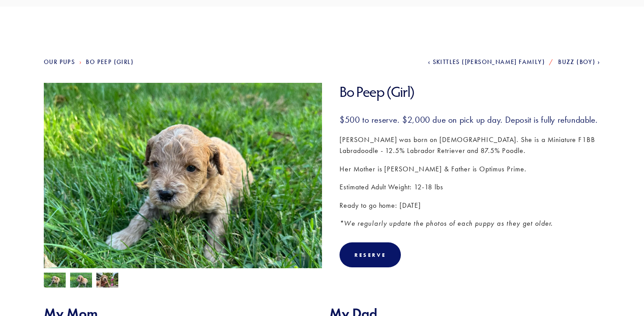  I want to click on a: Our Pups, so click(59, 62).